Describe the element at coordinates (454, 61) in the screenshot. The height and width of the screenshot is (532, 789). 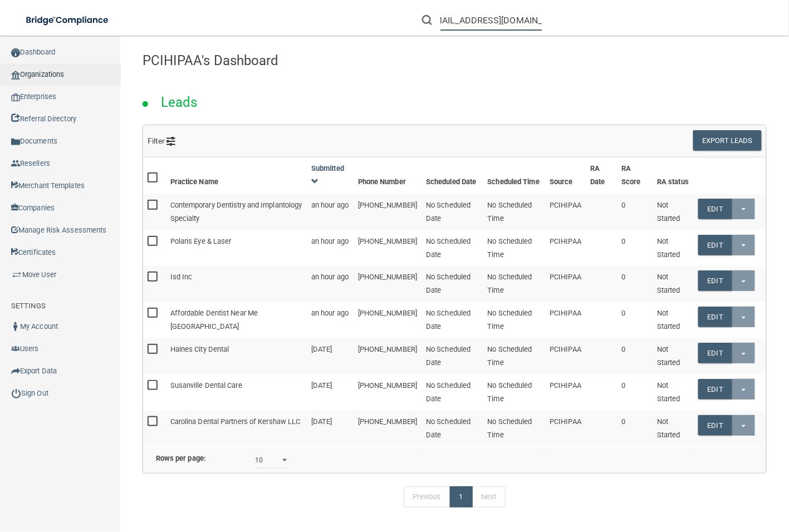
I see `h4: PCIHIPAA's Dashboard` at that location.